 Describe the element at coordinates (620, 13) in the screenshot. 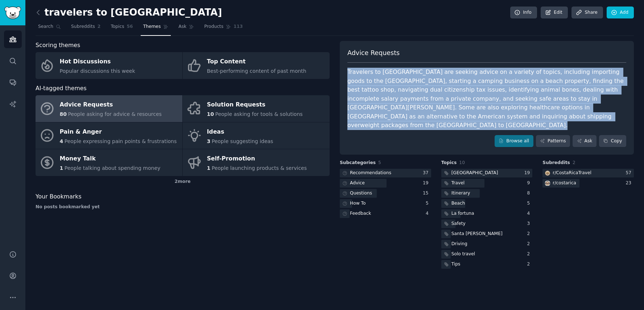

I see `a: Add` at that location.